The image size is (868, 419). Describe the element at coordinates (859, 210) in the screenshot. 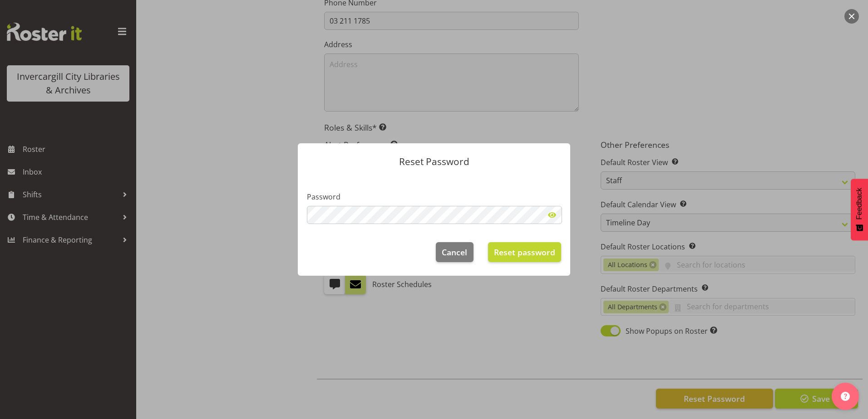

I see `button: Feedback - Show survey` at that location.